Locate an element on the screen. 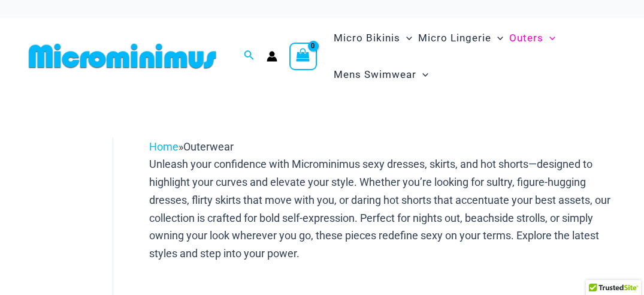 The width and height of the screenshot is (644, 295). a: Micro BikinisMenu ToggleMenu Toggle is located at coordinates (373, 38).